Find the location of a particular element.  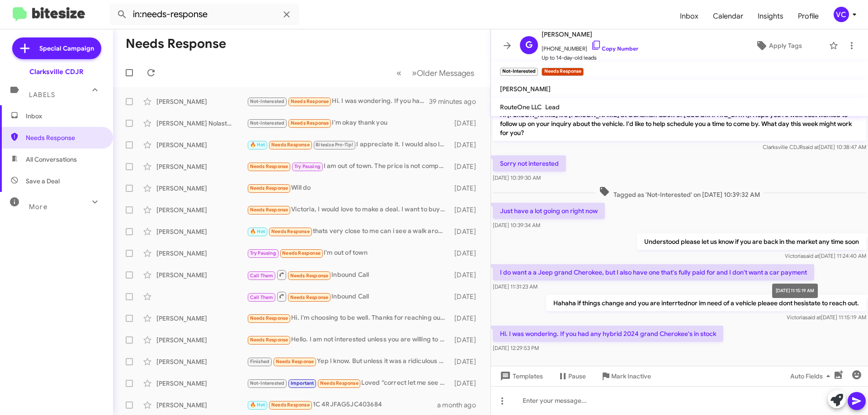

h1: Needs Response is located at coordinates (176, 44).